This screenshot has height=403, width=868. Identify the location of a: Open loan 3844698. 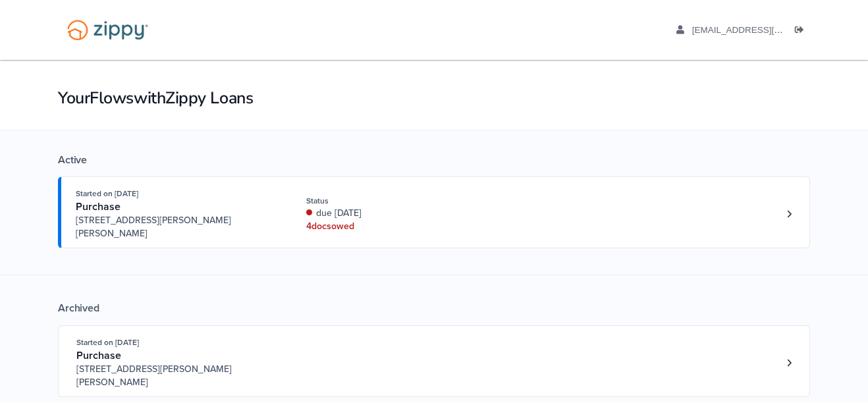
(434, 361).